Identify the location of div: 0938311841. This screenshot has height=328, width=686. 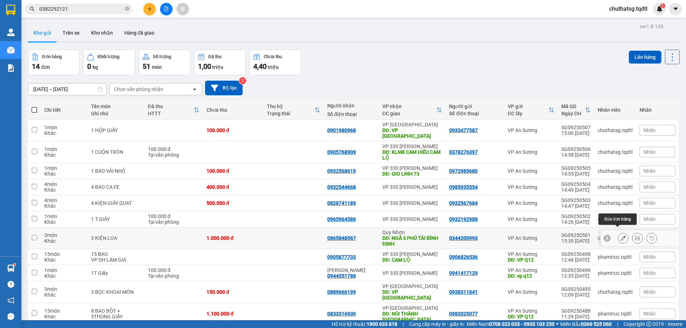
(463, 292).